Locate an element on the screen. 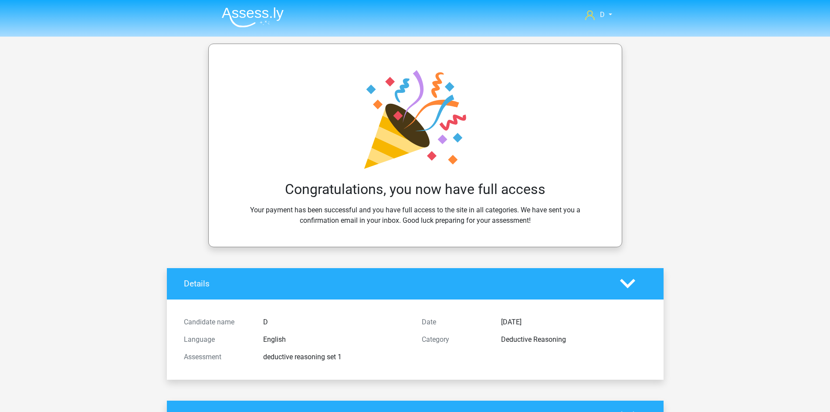 This screenshot has width=830, height=412. div: Candidate name is located at coordinates (217, 322).